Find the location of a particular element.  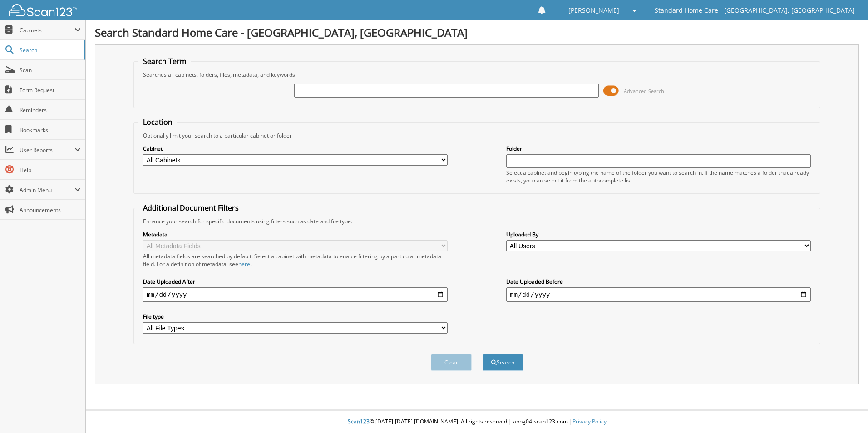

div: Select a cabinet and begin typing the name of the folder you want to search in. If the name match... is located at coordinates (658, 176).